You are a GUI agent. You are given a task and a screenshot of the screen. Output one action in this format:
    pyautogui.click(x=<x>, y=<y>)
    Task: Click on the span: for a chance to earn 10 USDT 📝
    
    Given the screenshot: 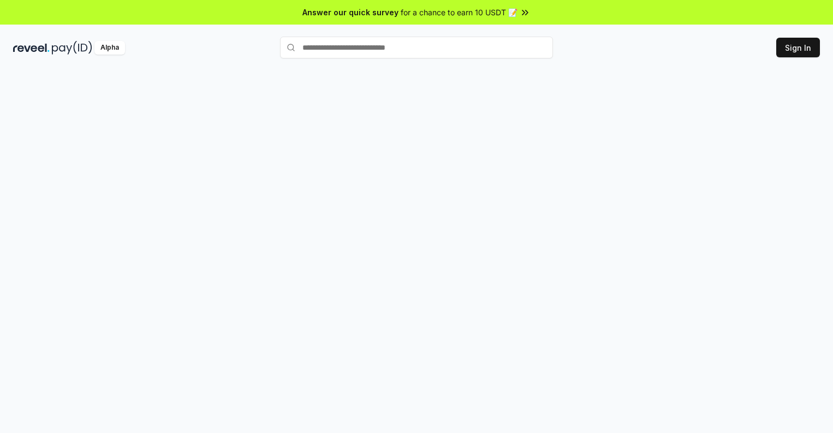 What is the action you would take?
    pyautogui.click(x=459, y=12)
    